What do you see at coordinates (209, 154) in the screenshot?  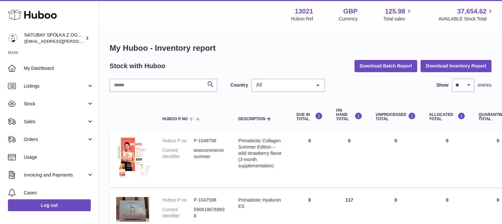 I see `dd: woocommercesummer` at bounding box center [209, 154].